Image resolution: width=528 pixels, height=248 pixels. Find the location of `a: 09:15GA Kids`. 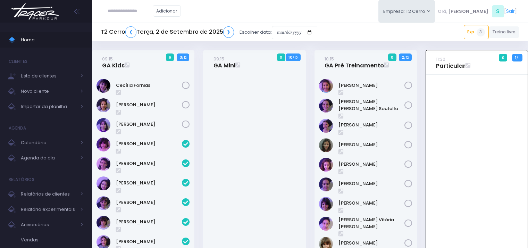

a: 09:15GA Kids is located at coordinates (113, 62).